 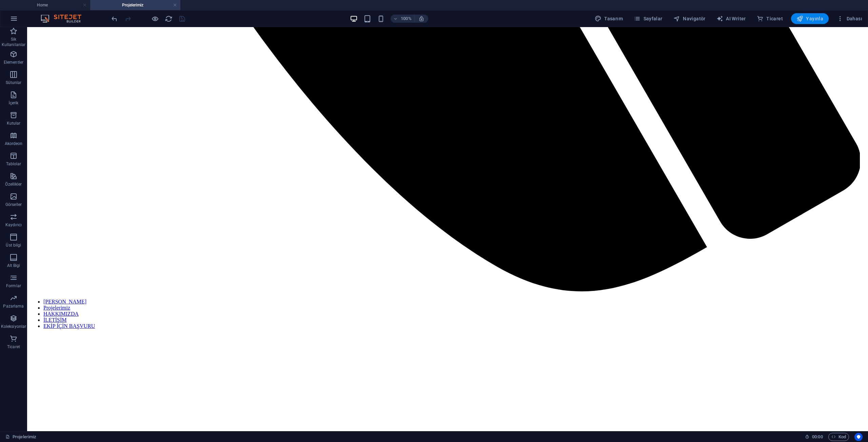 What do you see at coordinates (421, 19) in the screenshot?
I see `i: Yeniden boyutlandırmada yakınlaştırma düzeyini seçilen cihaza uyacak şekilde otomatik olarak ayarla.` at bounding box center [421, 19].